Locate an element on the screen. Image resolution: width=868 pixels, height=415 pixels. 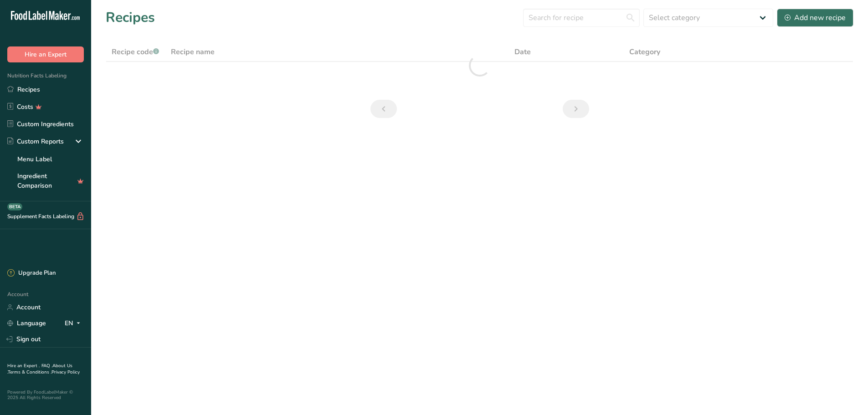
a: Privacy Policy is located at coordinates (65, 372).